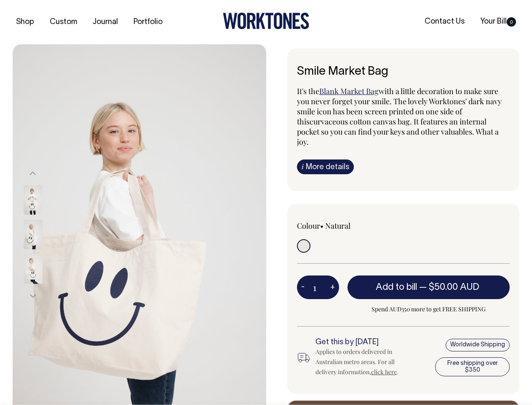 The width and height of the screenshot is (532, 405). Describe the element at coordinates (105, 22) in the screenshot. I see `a: Journal` at that location.